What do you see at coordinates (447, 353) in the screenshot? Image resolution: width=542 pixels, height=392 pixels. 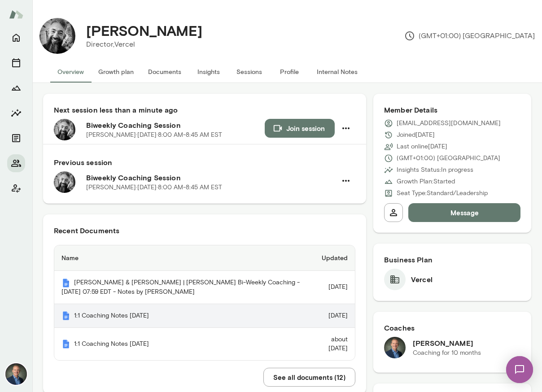 I see `p: Coaching for 10 months` at bounding box center [447, 353].